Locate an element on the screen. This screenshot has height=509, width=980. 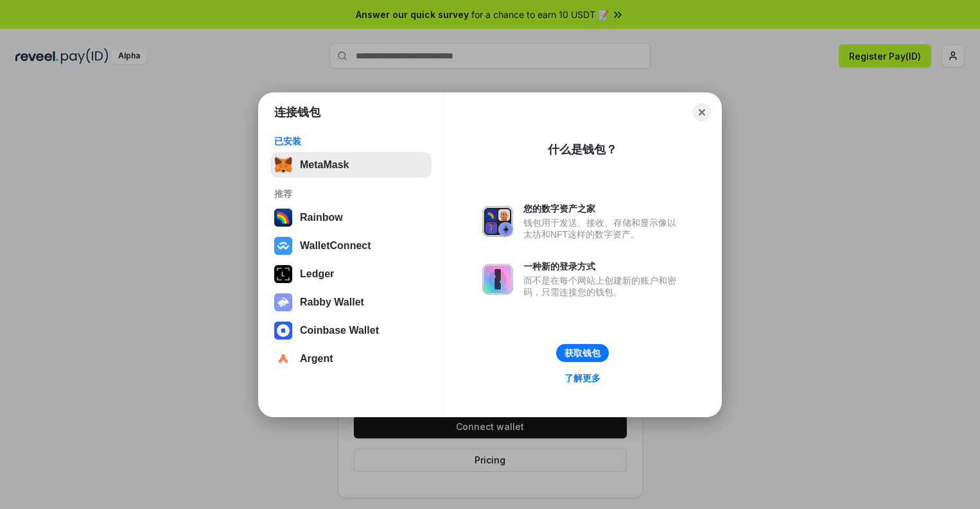
div: 您的数字资产之家 is located at coordinates (604, 208).